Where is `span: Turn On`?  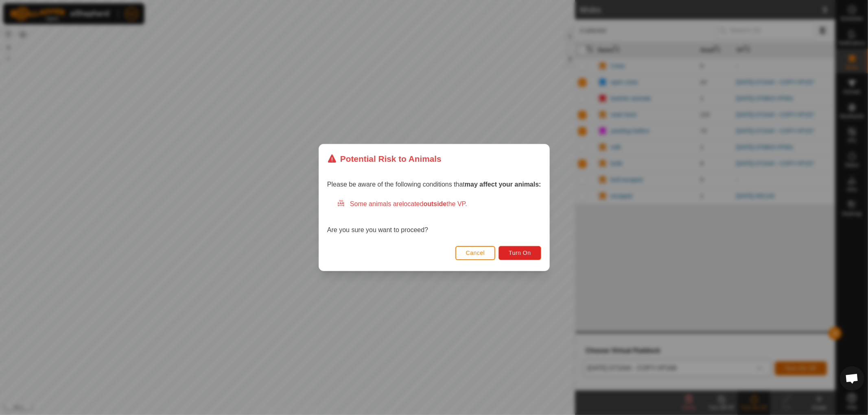
span: Turn On is located at coordinates (519, 253).